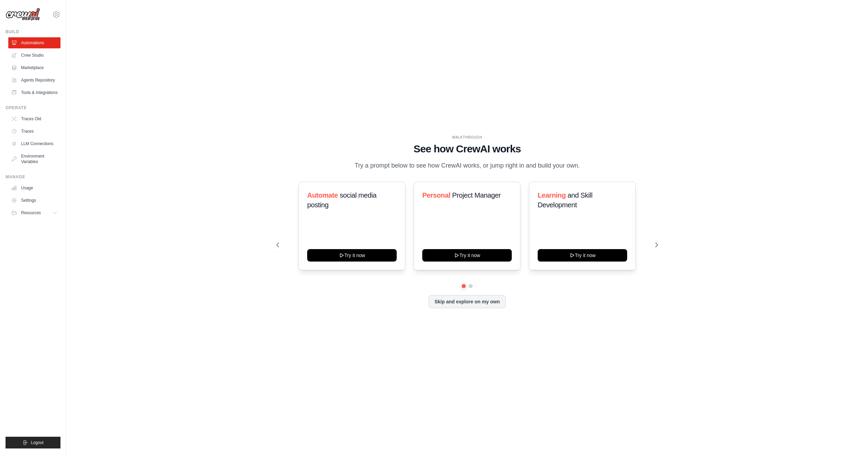 This screenshot has height=454, width=868. What do you see at coordinates (33, 32) in the screenshot?
I see `div: Build` at bounding box center [33, 32].